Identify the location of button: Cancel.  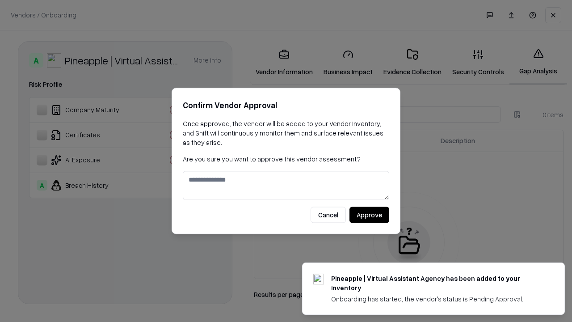
(328, 215).